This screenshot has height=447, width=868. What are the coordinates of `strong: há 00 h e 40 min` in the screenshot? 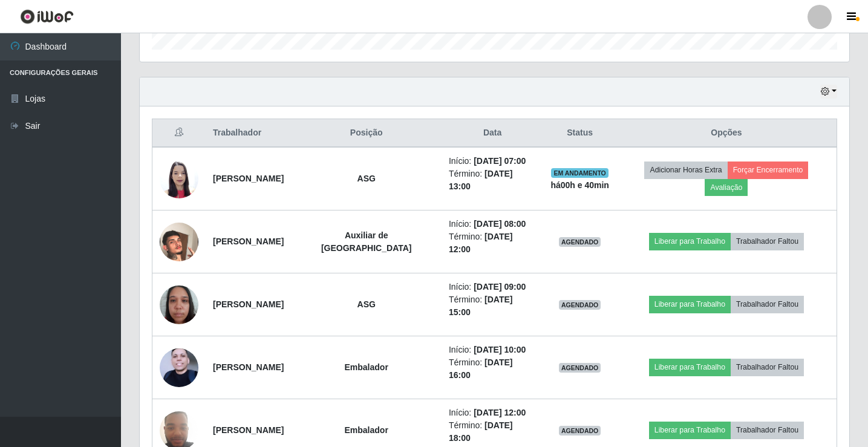 It's located at (580, 185).